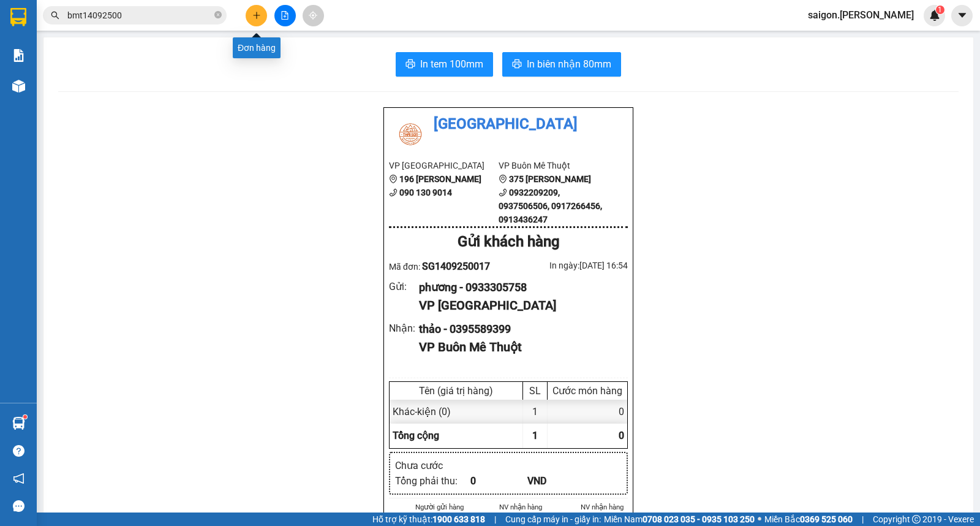  Describe the element at coordinates (554, 166) in the screenshot. I see `li: VP Buôn Mê Thuột` at that location.